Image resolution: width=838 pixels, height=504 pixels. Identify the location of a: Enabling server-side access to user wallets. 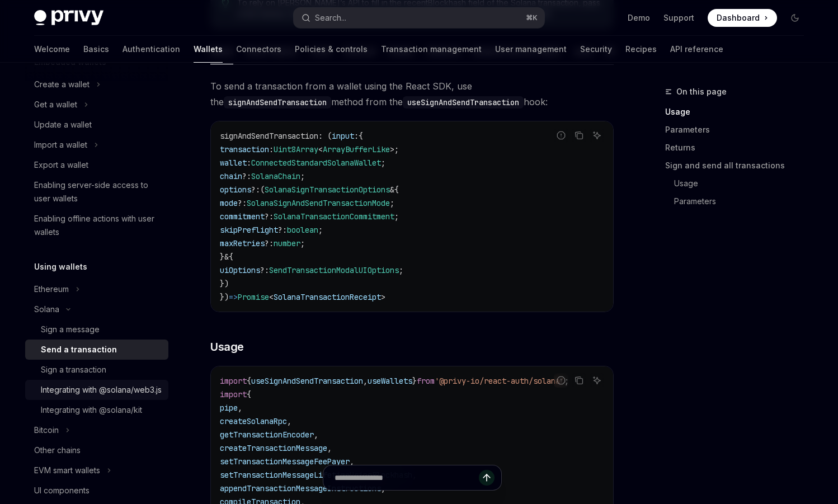
(97, 192).